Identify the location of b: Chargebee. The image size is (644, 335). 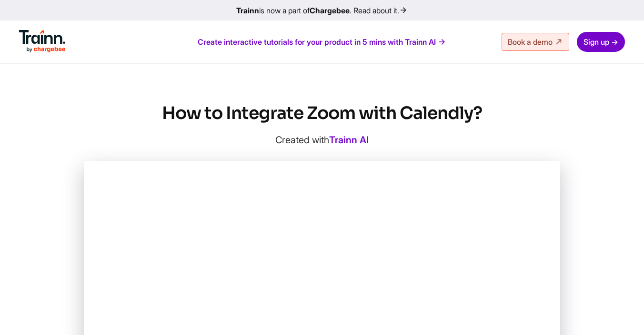
(330, 11).